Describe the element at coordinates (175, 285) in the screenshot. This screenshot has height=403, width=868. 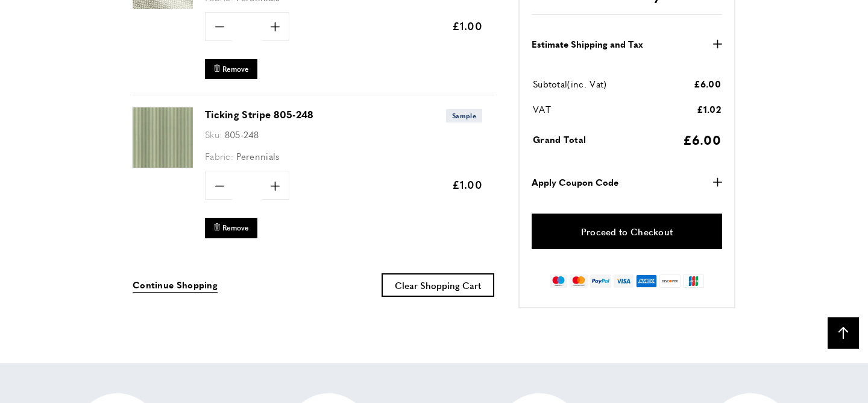
I see `a: Continue Shopping` at that location.